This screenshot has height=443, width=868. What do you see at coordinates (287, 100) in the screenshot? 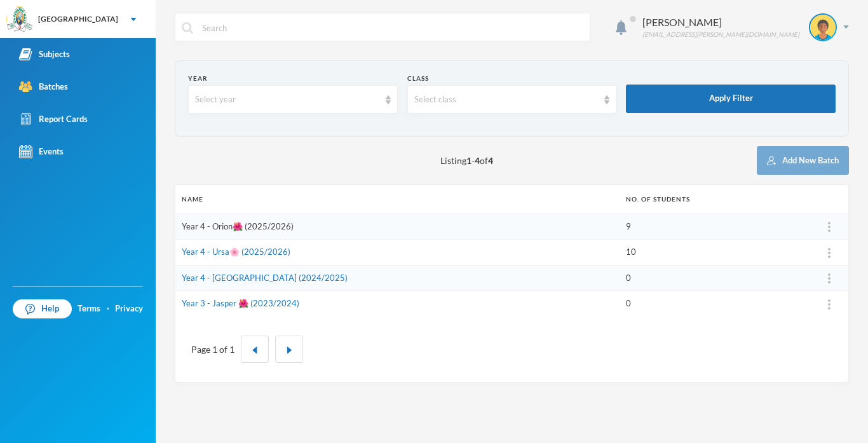
I see `div: Select year` at bounding box center [287, 100].